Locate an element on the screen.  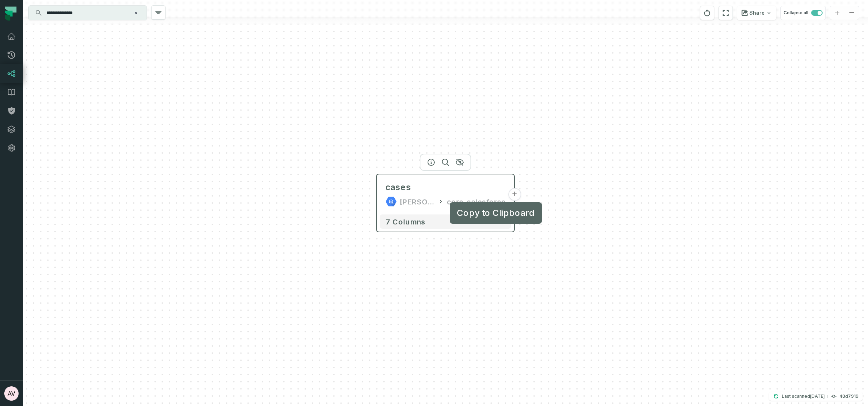
h4: 40d7919 is located at coordinates (849, 397).